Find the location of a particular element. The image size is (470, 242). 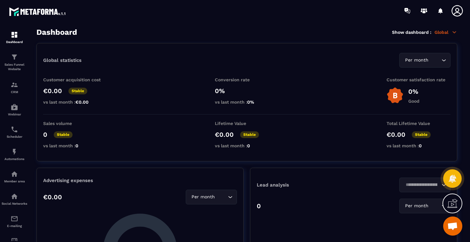

p: Good is located at coordinates (413, 101).